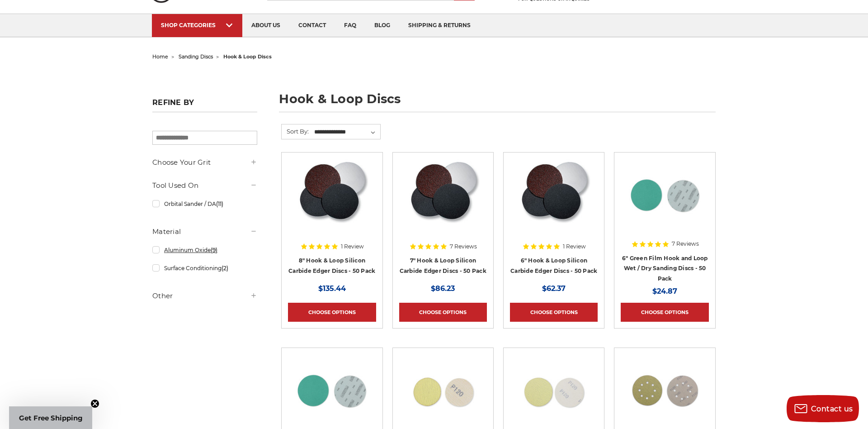 The width and height of the screenshot is (868, 429). I want to click on span: 7 Reviews, so click(463, 247).